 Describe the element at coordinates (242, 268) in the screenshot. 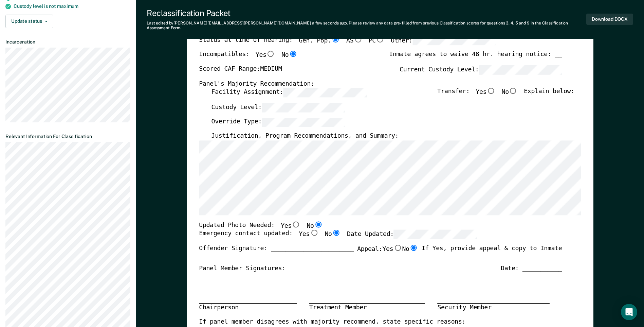

I see `div: Panel Member Signatures:` at that location.